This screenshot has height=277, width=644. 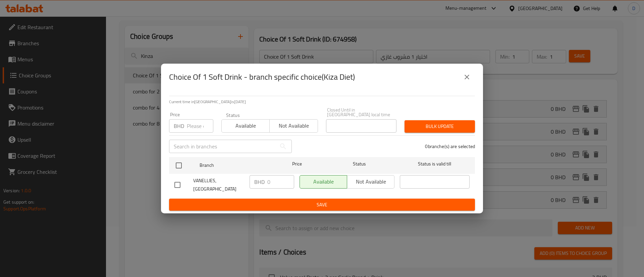 I want to click on button: close, so click(x=467, y=77).